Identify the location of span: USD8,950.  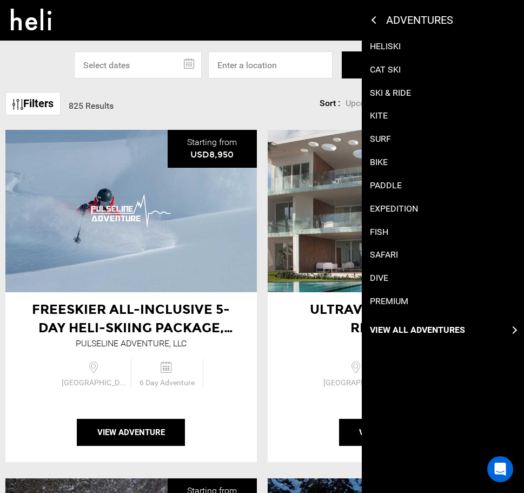
(212, 154).